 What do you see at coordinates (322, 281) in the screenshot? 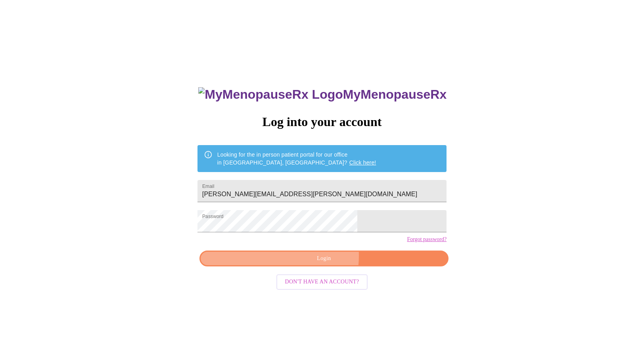
I see `a: Don't have an account?` at bounding box center [322, 281].